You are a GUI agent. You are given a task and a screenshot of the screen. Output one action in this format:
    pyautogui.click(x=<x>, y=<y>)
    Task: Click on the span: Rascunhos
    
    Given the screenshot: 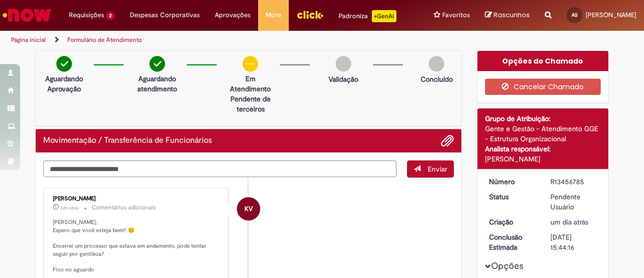 What is the action you would take?
    pyautogui.click(x=512, y=14)
    